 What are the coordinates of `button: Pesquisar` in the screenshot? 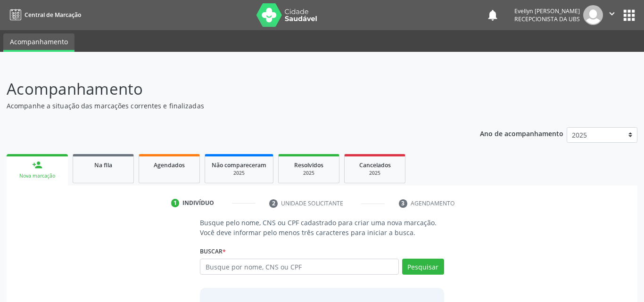 It's located at (423, 267).